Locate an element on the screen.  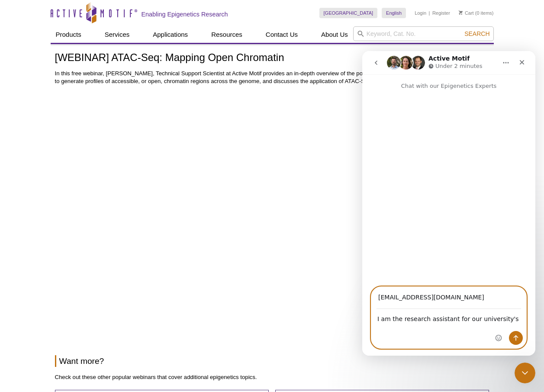
h2: Enabling Epigenetics Research is located at coordinates (185, 14).